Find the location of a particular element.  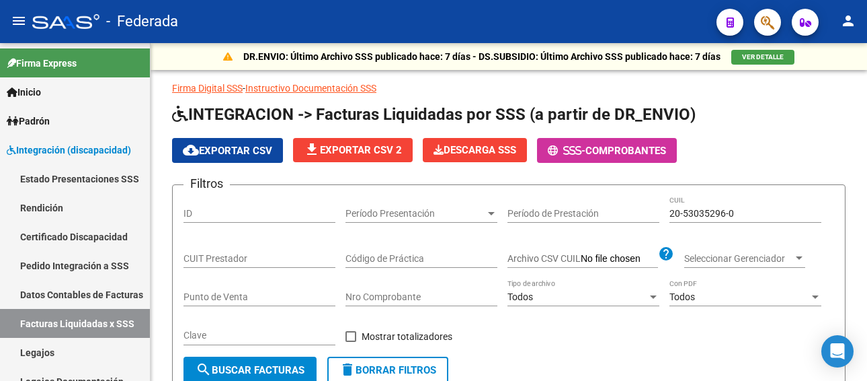

h3: Filtros is located at coordinates (206, 184).